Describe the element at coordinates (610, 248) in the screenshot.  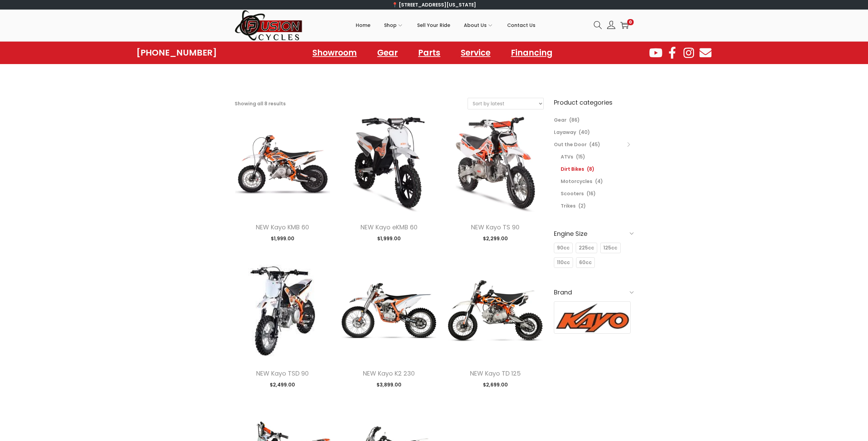
I see `span: 125cc` at that location.